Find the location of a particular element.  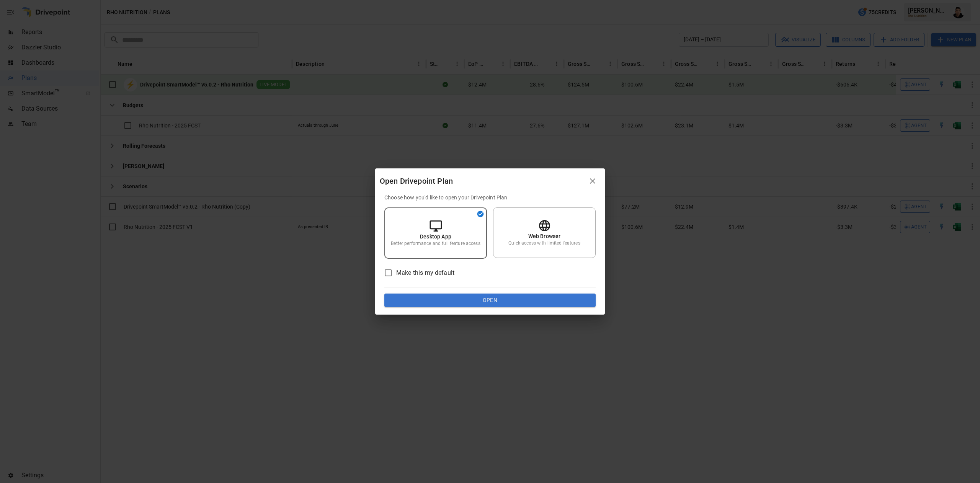

button: Open is located at coordinates (490, 301).